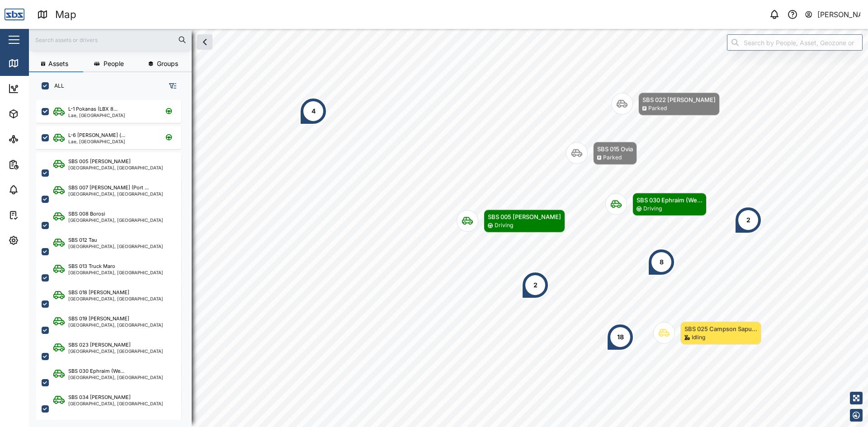  I want to click on span: People, so click(113, 64).